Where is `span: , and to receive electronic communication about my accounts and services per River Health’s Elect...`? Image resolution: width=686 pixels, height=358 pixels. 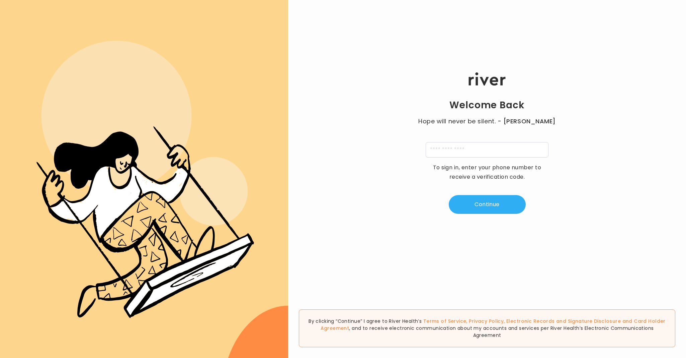
span: , and to receive electronic communication about my accounts and services per River Health’s Elect... is located at coordinates (502, 331).